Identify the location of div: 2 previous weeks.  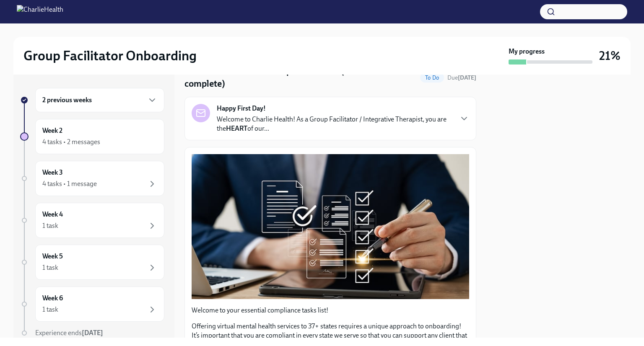
(100, 100).